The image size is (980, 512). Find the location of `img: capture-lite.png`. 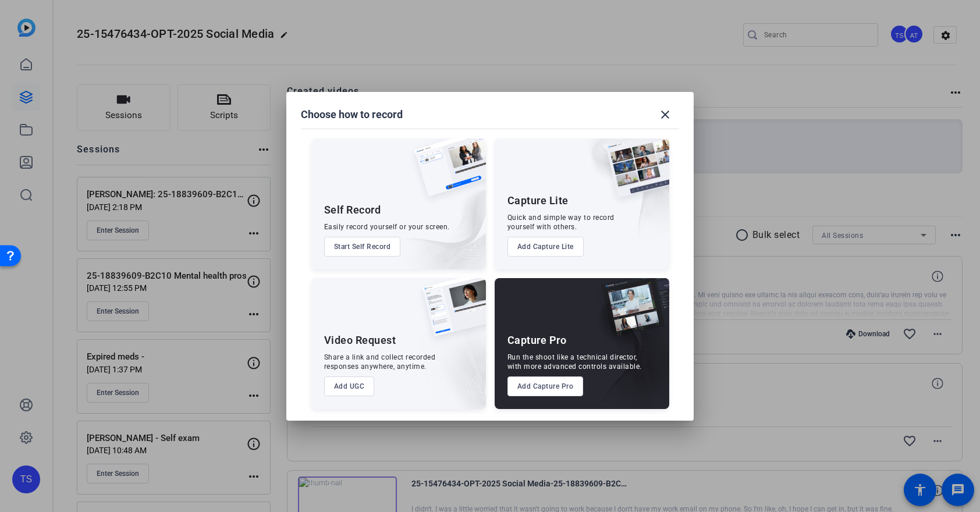

img: capture-lite.png is located at coordinates (634, 174).